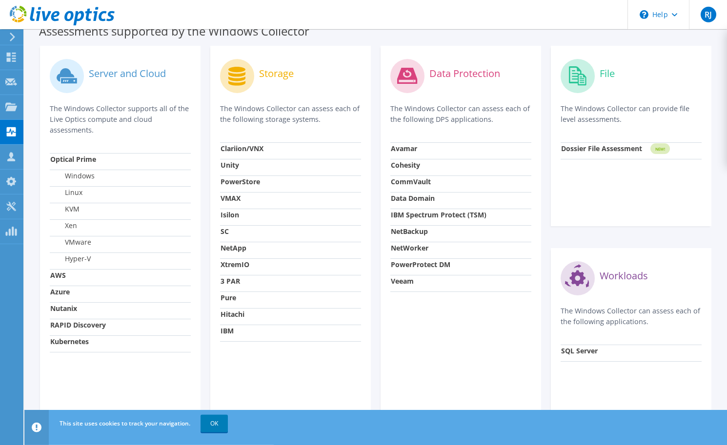  What do you see at coordinates (72, 176) in the screenshot?
I see `label: Windows` at bounding box center [72, 176].